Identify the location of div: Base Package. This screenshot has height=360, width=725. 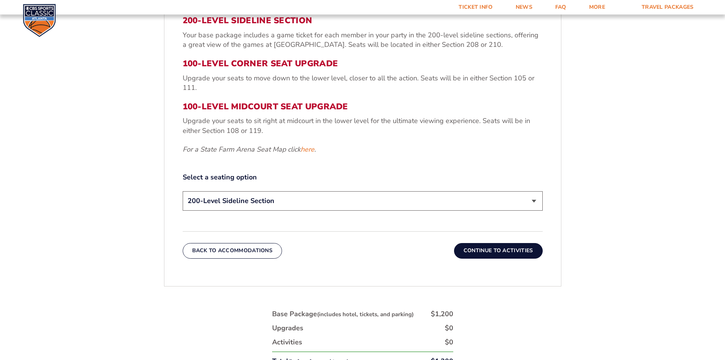
(343, 314).